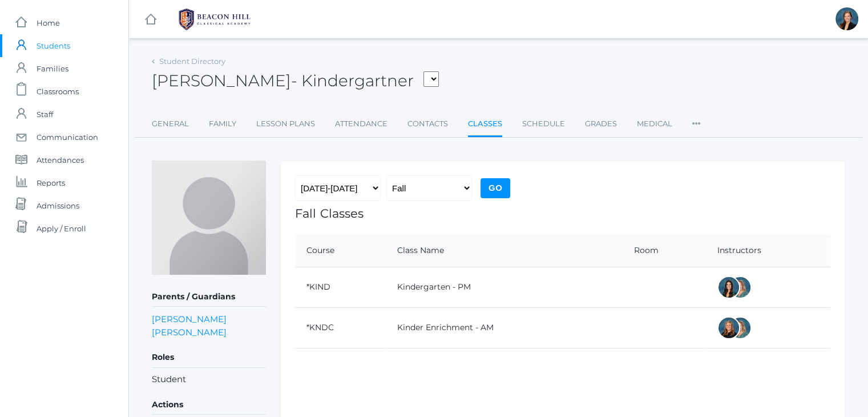 The image size is (868, 417). Describe the element at coordinates (209, 297) in the screenshot. I see `h5: Parents / Guardians` at that location.